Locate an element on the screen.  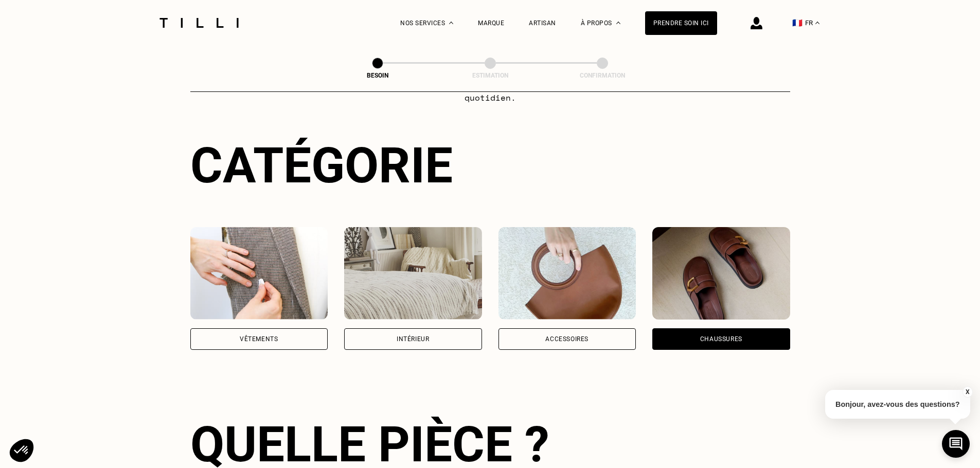
div: Prendre soin ici is located at coordinates (681, 23).